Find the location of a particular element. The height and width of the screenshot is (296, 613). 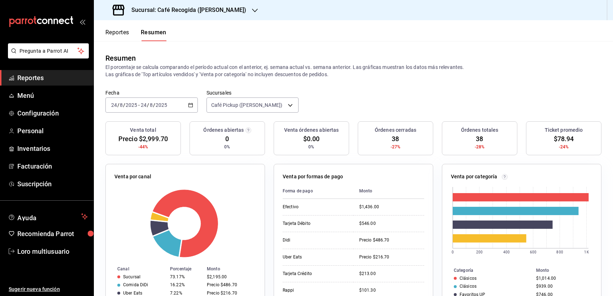

h3: Venta total is located at coordinates (143, 130).